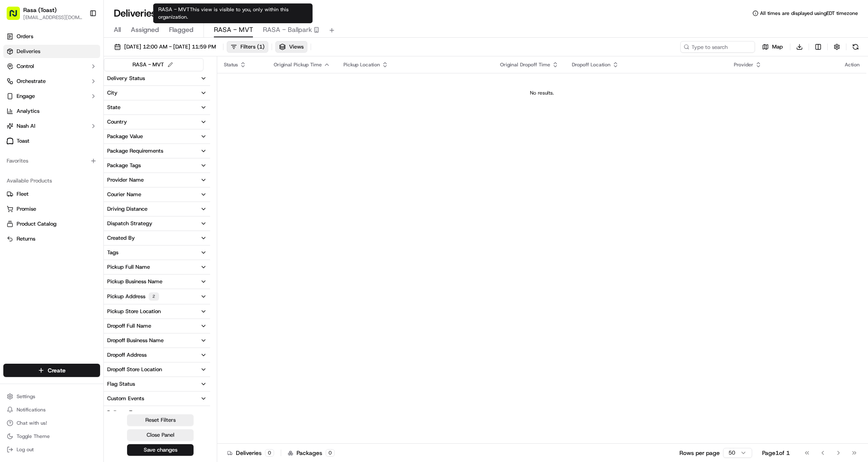 Image resolution: width=868 pixels, height=462 pixels. Describe the element at coordinates (26, 397) in the screenshot. I see `span: Settings` at that location.